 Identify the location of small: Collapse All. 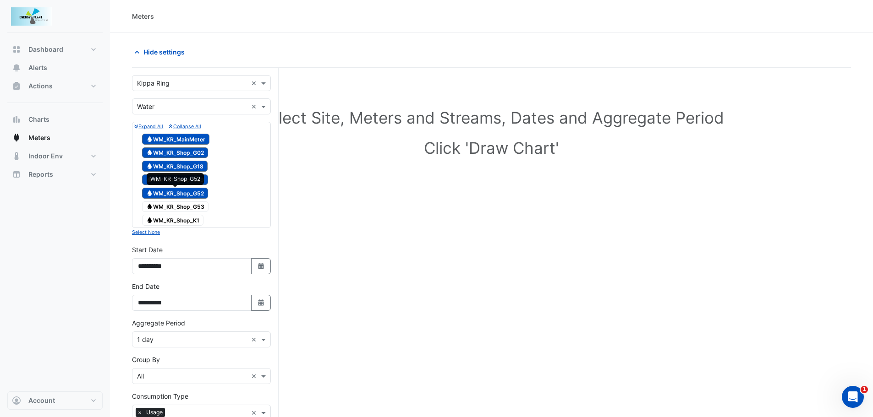
(185, 126).